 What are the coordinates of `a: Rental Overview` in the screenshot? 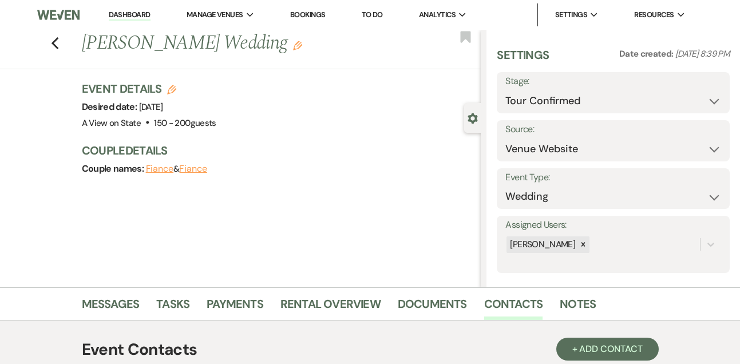 It's located at (330, 307).